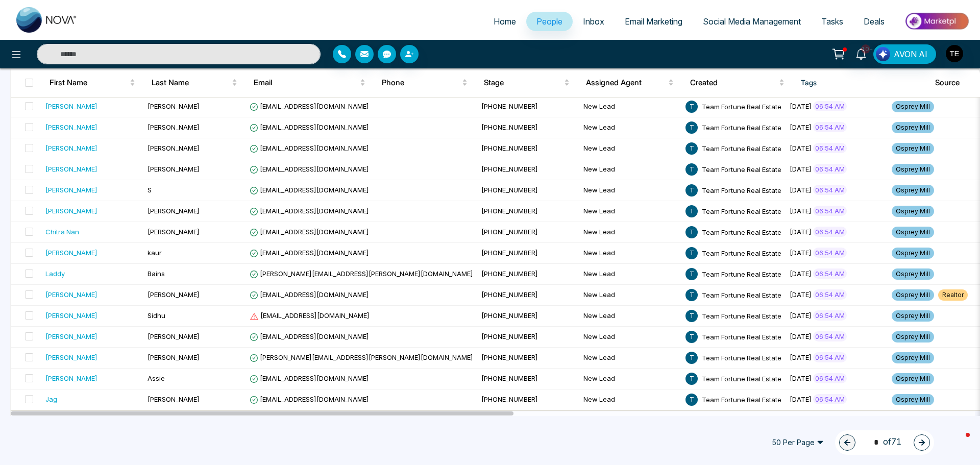  Describe the element at coordinates (630, 82) in the screenshot. I see `th: Assigned Agent` at that location.